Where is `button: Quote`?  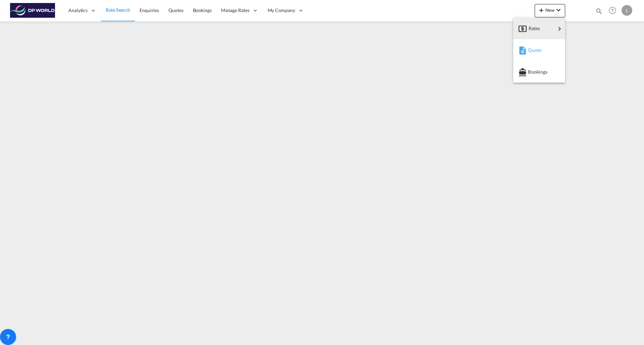 button: Quote is located at coordinates (539, 50).